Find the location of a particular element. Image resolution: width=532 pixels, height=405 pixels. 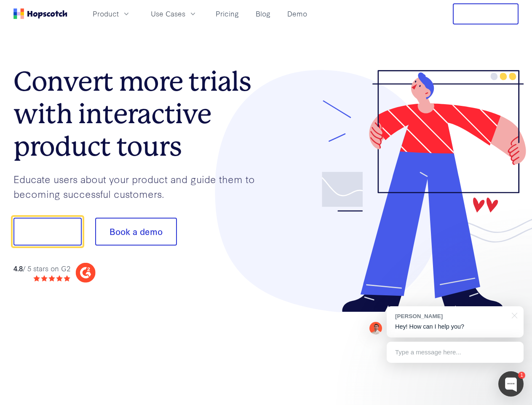

a: Free Trial is located at coordinates (486, 14).